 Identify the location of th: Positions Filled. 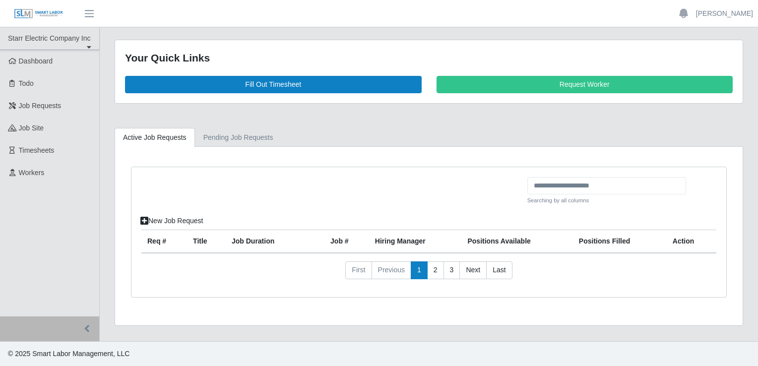
(620, 242).